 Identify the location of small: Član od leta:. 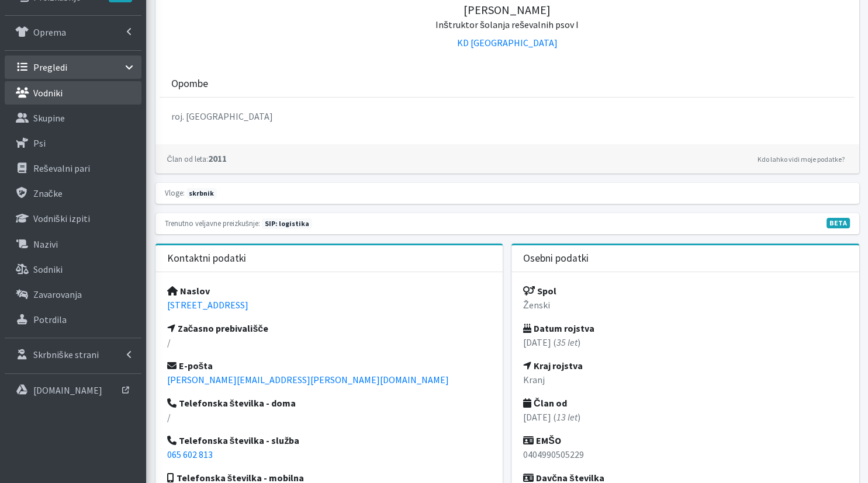
(187, 159).